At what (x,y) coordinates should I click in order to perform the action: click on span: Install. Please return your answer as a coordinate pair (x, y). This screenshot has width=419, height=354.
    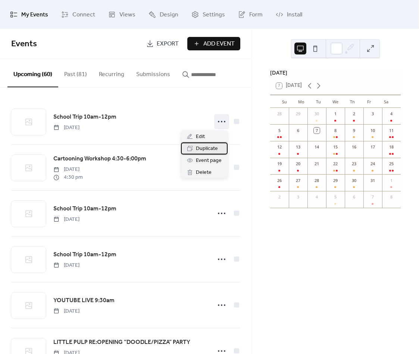
    Looking at the image, I should click on (294, 15).